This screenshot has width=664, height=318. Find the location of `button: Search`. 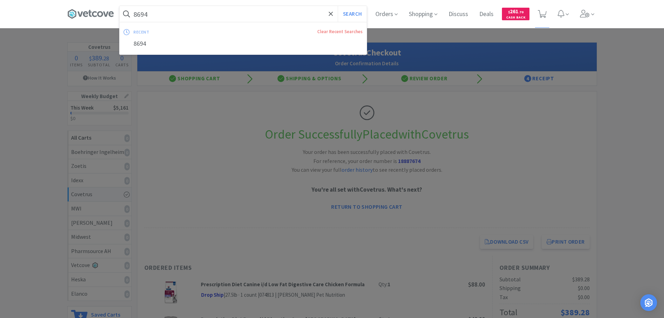

button: Search is located at coordinates (352, 14).